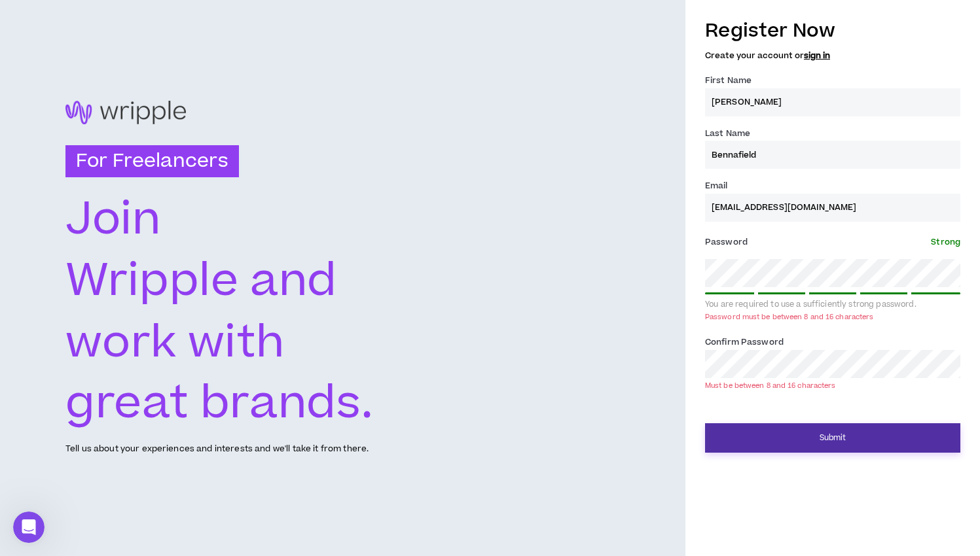  Describe the element at coordinates (832, 31) in the screenshot. I see `h3: Register Now` at that location.